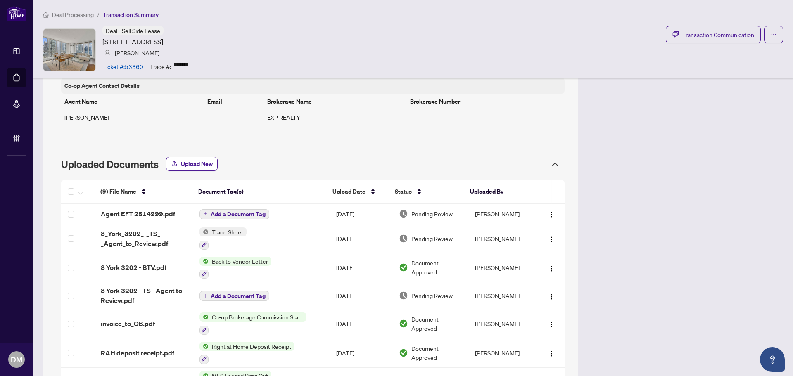 This screenshot has height=376, width=793. Describe the element at coordinates (17, 14) in the screenshot. I see `img: logo` at that location.